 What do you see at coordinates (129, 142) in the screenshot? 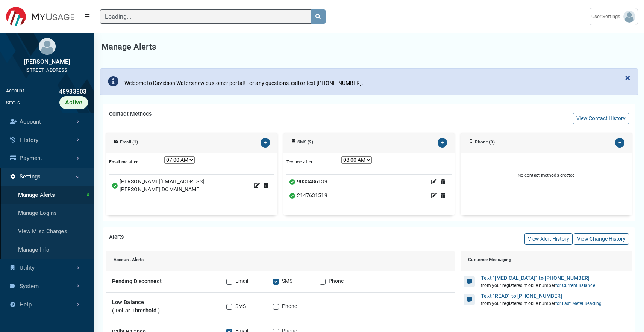
I see `h3: Email ( )` at bounding box center [129, 142].